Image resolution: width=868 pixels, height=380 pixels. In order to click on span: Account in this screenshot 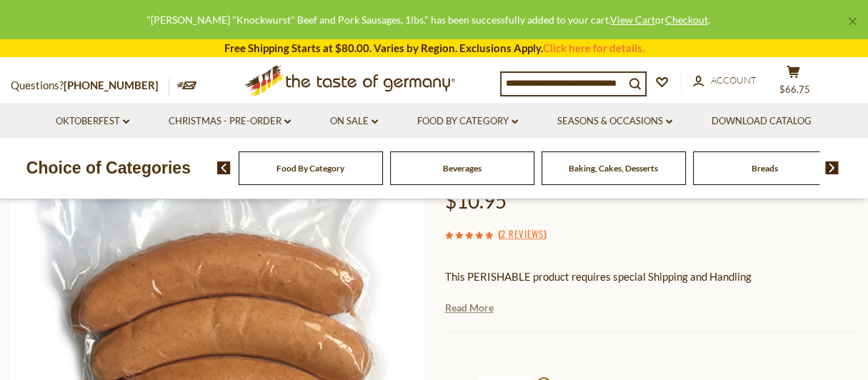, I will do `click(733, 80)`.